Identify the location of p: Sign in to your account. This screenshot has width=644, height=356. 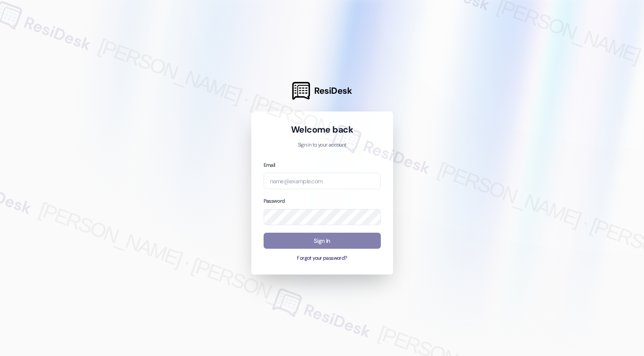
(322, 145).